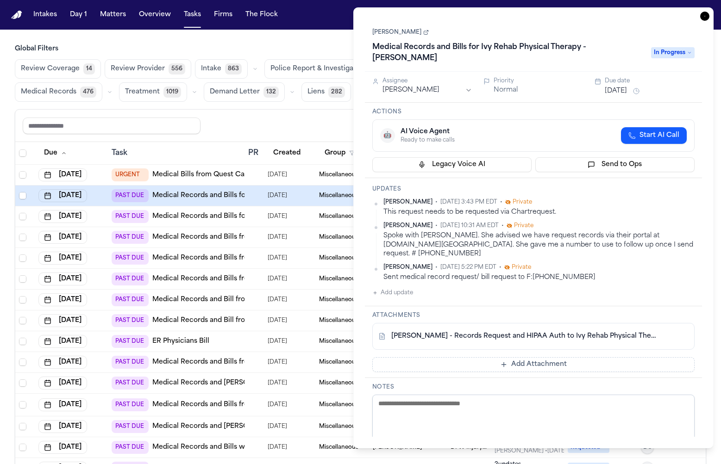 This screenshot has height=464, width=721. What do you see at coordinates (192, 15) in the screenshot?
I see `button: Tasks` at bounding box center [192, 15].